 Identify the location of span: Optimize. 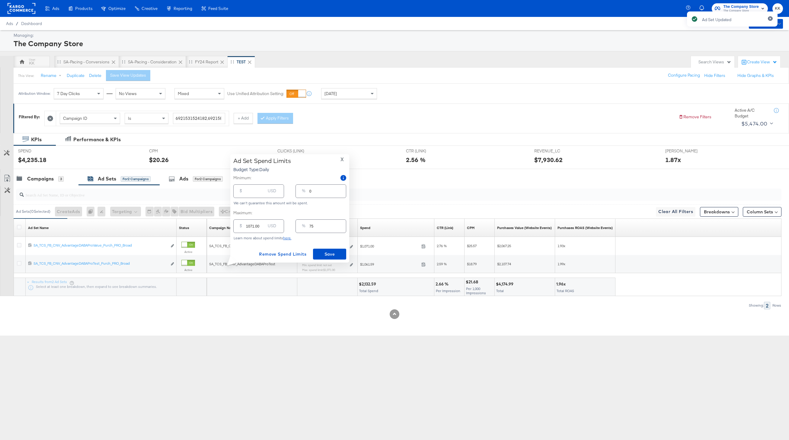
(117, 8).